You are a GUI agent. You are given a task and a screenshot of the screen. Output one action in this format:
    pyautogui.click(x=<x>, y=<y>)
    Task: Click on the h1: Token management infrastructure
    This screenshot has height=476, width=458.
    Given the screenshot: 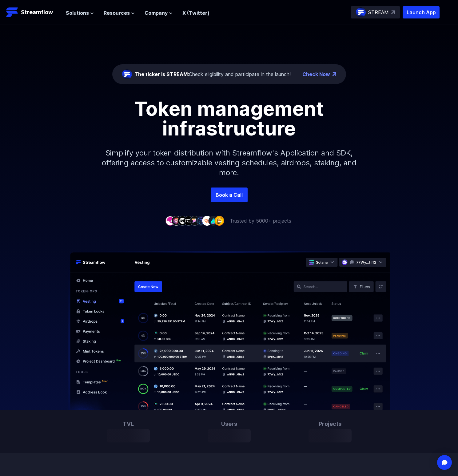 What is the action you would take?
    pyautogui.click(x=229, y=119)
    